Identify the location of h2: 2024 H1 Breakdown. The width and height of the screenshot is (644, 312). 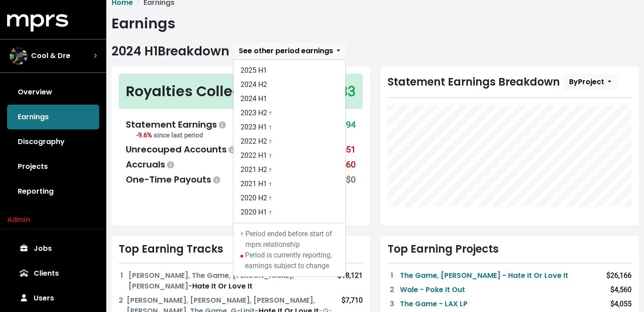
(170, 51).